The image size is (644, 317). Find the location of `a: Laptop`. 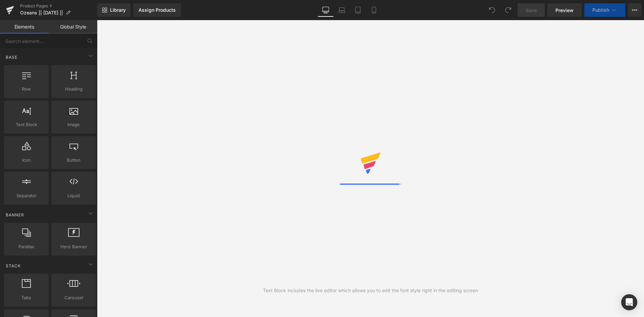

a: Laptop is located at coordinates (342, 10).